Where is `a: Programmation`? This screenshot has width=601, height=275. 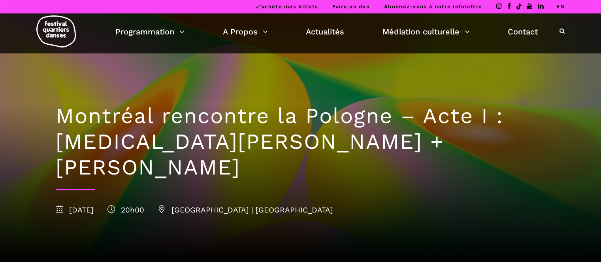 a: Programmation is located at coordinates (150, 32).